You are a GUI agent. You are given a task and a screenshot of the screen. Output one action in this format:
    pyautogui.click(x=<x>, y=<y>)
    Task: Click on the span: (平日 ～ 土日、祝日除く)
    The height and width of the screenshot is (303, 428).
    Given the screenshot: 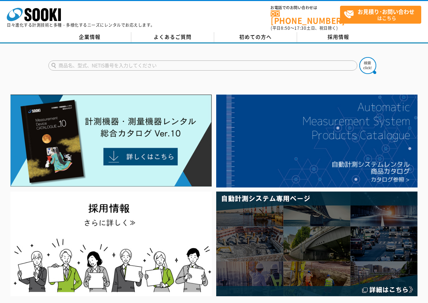 What is the action you would take?
    pyautogui.click(x=304, y=28)
    